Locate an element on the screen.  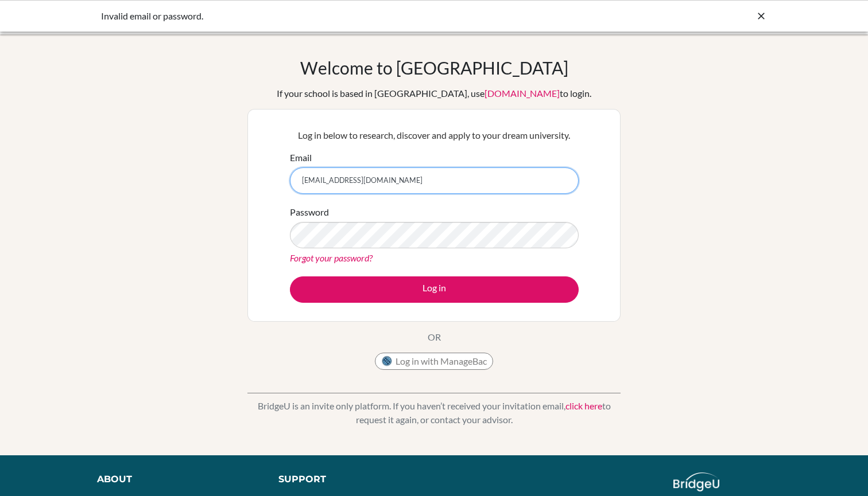
a: Forgot your password? is located at coordinates (331, 258).